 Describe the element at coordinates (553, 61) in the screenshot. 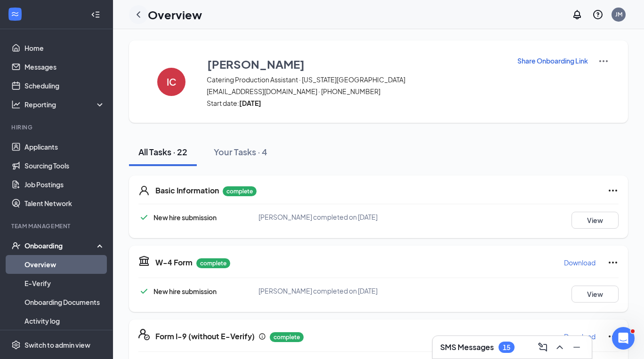

I see `p: Share Onboarding Link` at that location.